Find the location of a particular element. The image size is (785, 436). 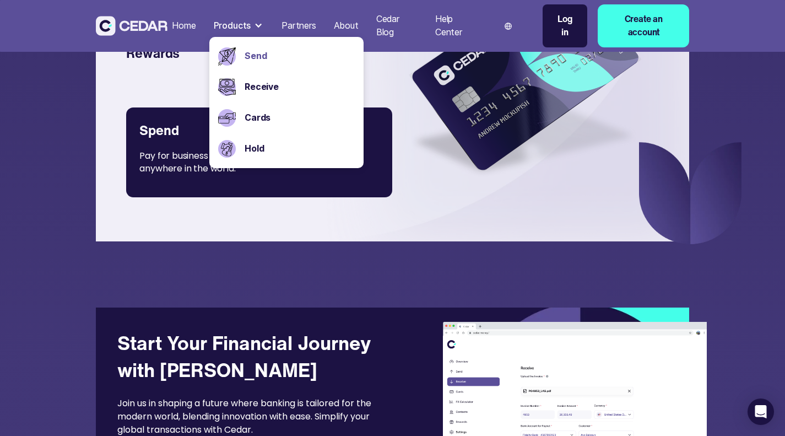

a: Send is located at coordinates (300, 56).